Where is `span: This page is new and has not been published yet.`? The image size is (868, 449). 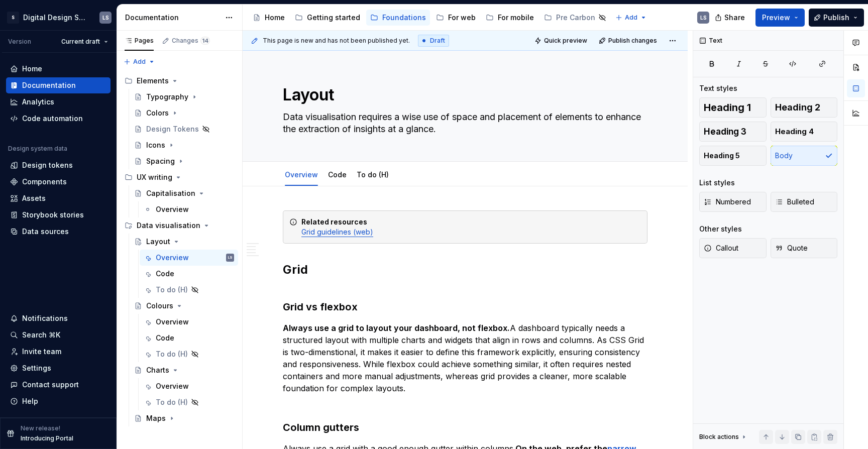
span: This page is new and has not been published yet. is located at coordinates (336, 41).